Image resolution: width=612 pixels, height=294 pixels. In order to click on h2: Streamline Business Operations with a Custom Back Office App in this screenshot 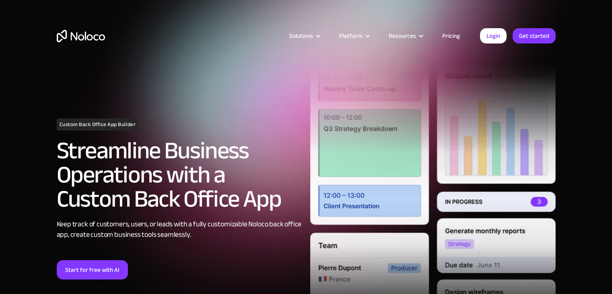, I will do `click(179, 175)`.